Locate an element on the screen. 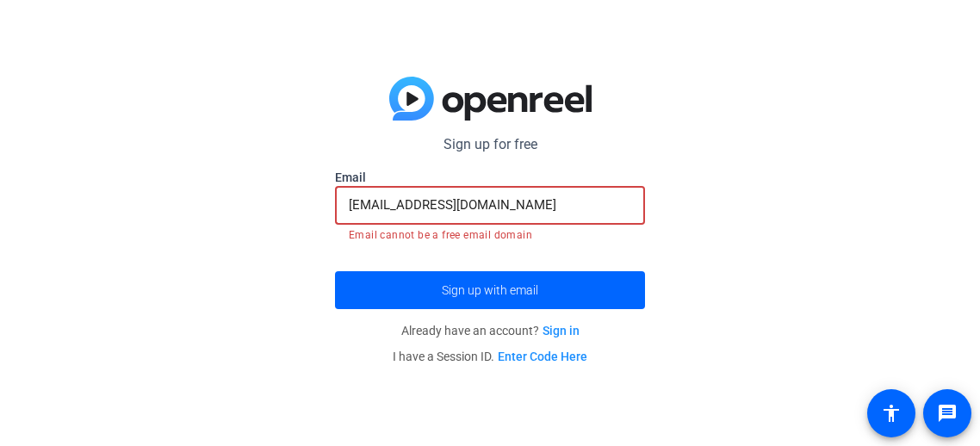 This screenshot has height=446, width=980. mat-error: Email cannot be a free email domain is located at coordinates (490, 234).